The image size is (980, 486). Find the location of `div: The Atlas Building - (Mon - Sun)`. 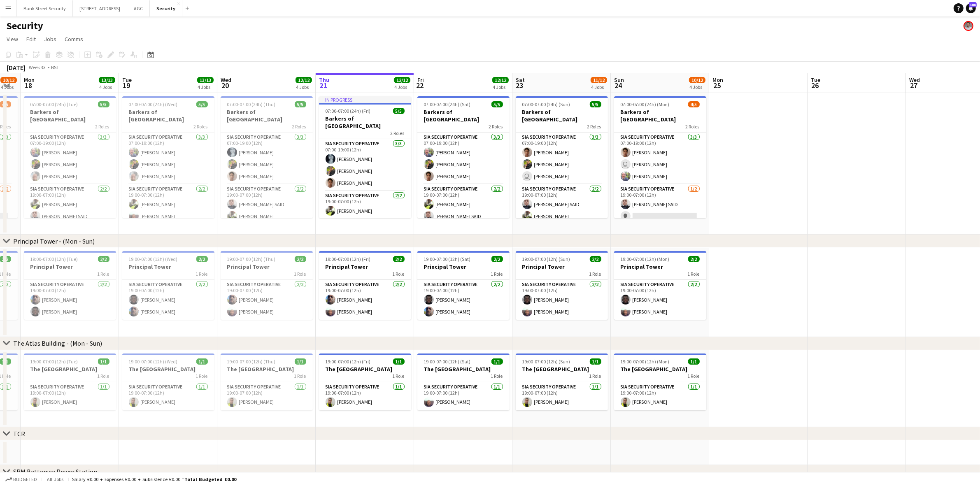

div: The Atlas Building - (Mon - Sun) is located at coordinates (57, 343).